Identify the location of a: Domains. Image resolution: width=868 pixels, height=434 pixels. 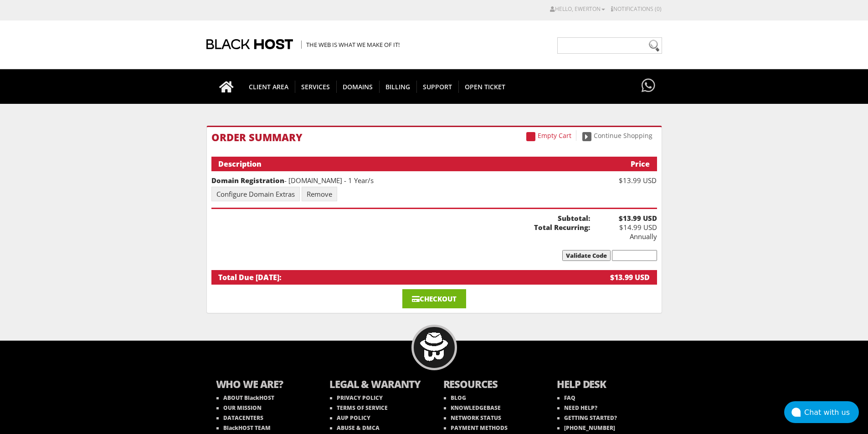
(358, 87).